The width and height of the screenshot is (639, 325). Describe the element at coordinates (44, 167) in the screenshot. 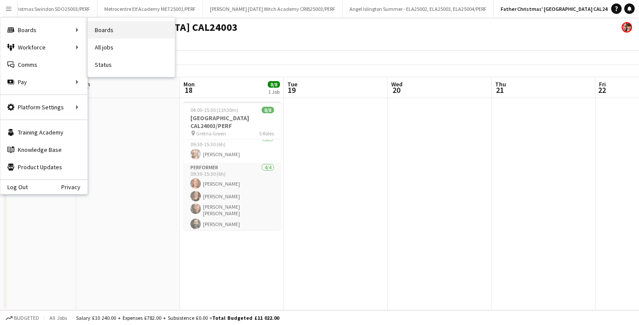

I see `a: Product Updates` at that location.